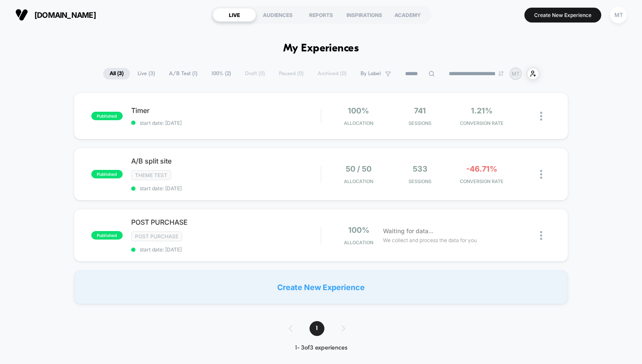  I want to click on span: 50 / 50, so click(359, 169).